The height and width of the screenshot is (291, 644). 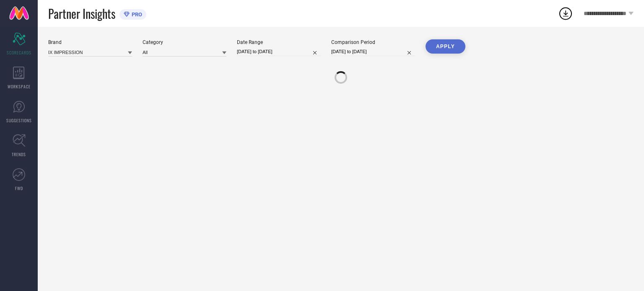 What do you see at coordinates (19, 154) in the screenshot?
I see `span: TRENDS` at bounding box center [19, 154].